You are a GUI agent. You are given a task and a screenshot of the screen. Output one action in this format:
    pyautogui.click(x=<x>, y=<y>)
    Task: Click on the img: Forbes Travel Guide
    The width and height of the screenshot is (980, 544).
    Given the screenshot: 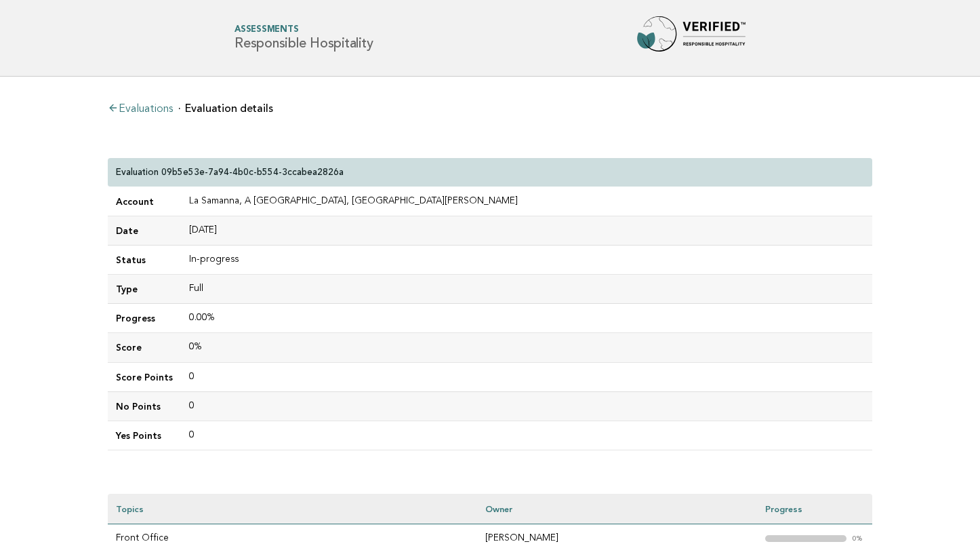 What is the action you would take?
    pyautogui.click(x=691, y=38)
    